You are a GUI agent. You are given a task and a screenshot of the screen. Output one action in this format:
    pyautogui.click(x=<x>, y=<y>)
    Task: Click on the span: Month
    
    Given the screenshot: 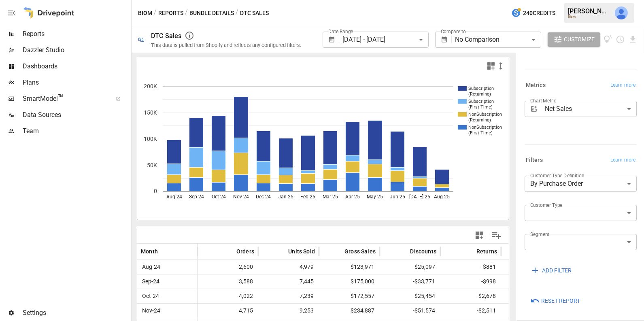 What is the action you would take?
    pyautogui.click(x=150, y=251)
    